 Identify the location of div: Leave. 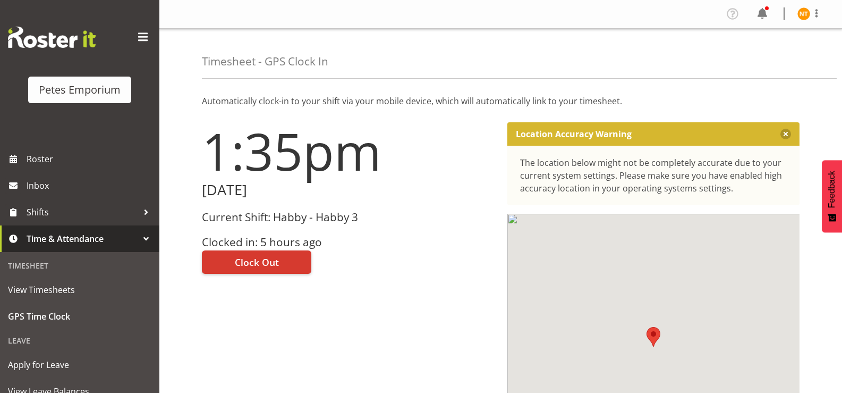
(80, 340).